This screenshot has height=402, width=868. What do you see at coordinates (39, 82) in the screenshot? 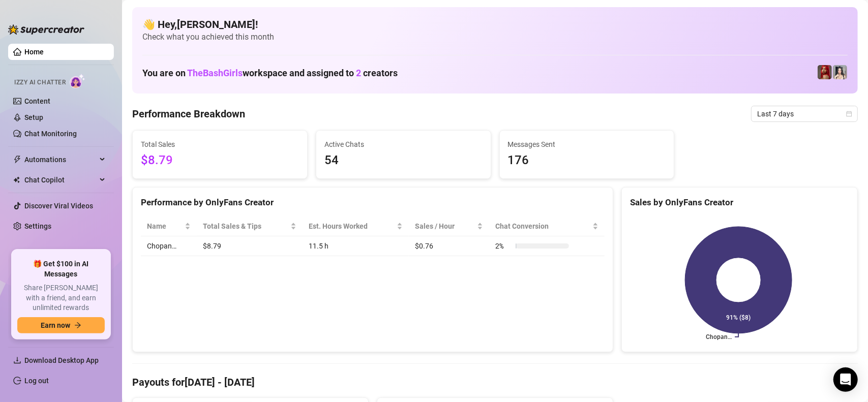
I see `span: Izzy AI Chatter` at bounding box center [39, 82].